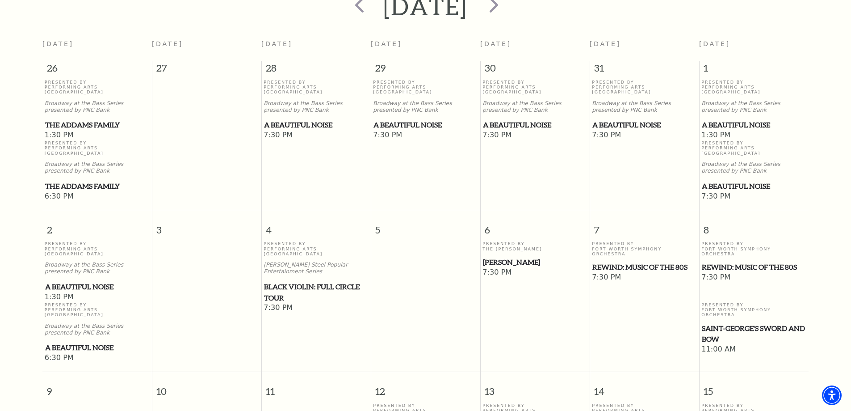 The image size is (851, 411). What do you see at coordinates (97, 387) in the screenshot?
I see `span: 9` at bounding box center [97, 387].